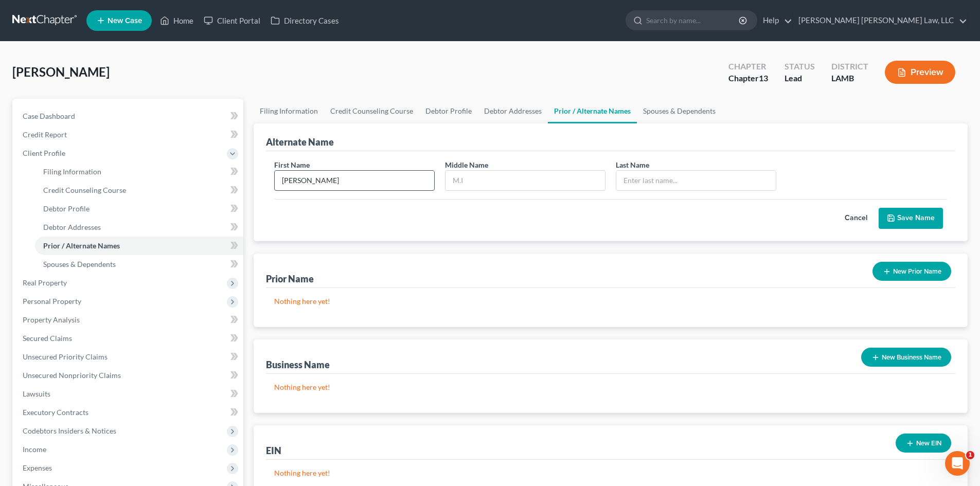 The image size is (980, 486). What do you see at coordinates (923, 443) in the screenshot?
I see `button: New EIN` at bounding box center [923, 443].